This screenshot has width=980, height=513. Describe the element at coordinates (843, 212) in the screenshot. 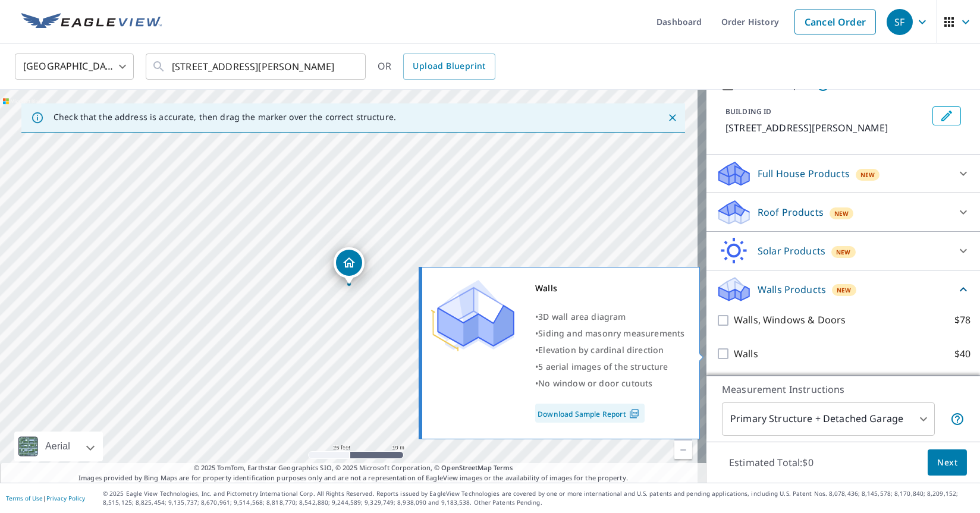

I see `div: Roof ProductsNew` at that location.